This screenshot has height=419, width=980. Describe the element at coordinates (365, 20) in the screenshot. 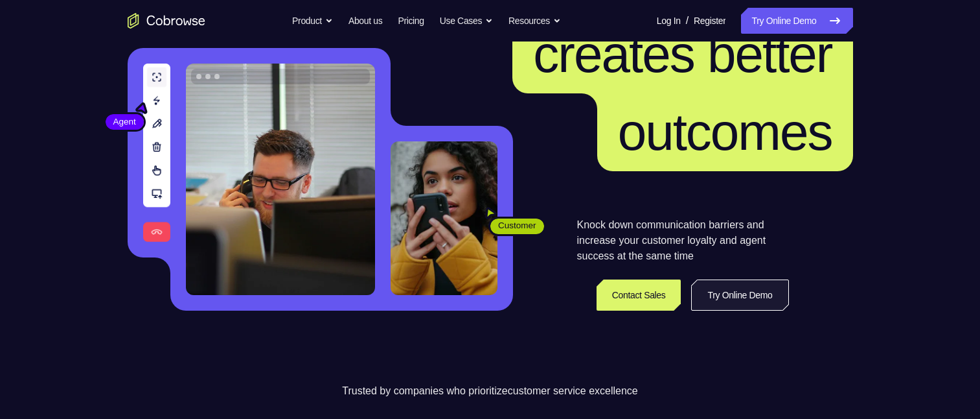

I see `a: About us` at that location.